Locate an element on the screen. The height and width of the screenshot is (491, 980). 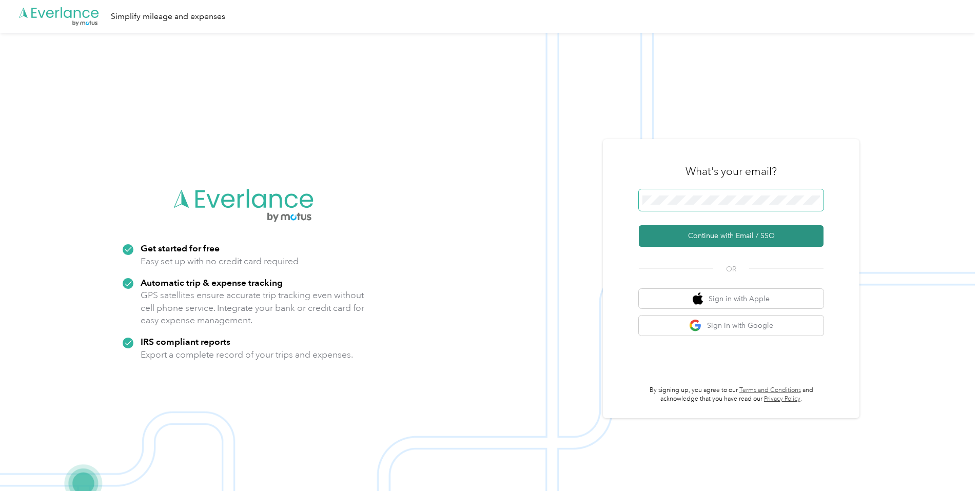
p: GPS satellites ensure accurate trip tracking even without cell phone service. Integrate your bank... is located at coordinates (253, 308).